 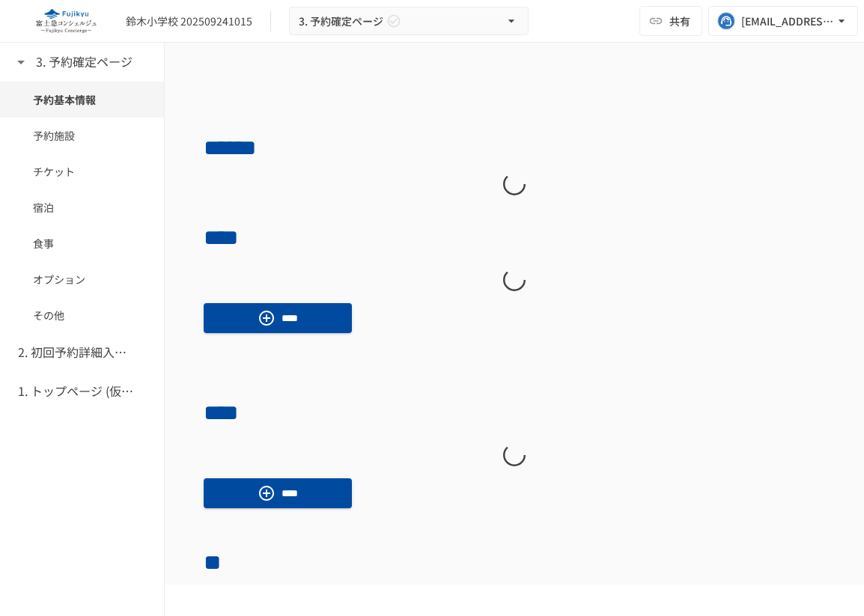 I want to click on span: チケット, so click(x=82, y=172).